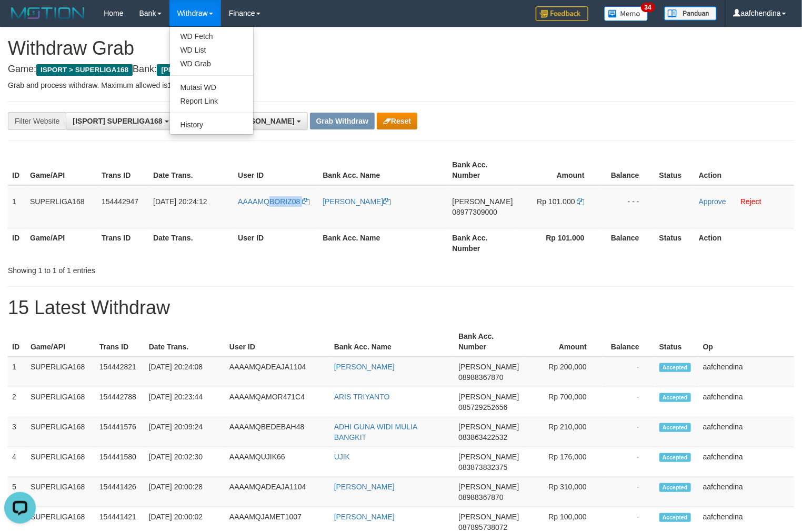 The image size is (802, 532). I want to click on a: AAAAMQBORIZ08, so click(274, 201).